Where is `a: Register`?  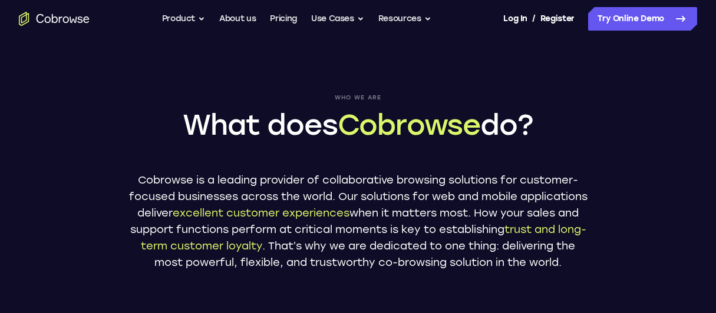 a: Register is located at coordinates (557, 19).